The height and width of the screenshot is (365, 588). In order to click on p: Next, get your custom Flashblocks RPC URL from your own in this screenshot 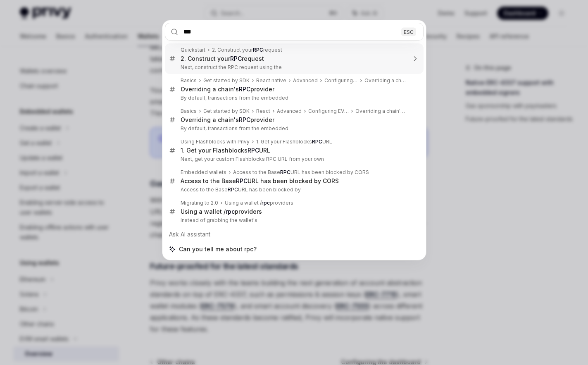, I will do `click(293, 159)`.